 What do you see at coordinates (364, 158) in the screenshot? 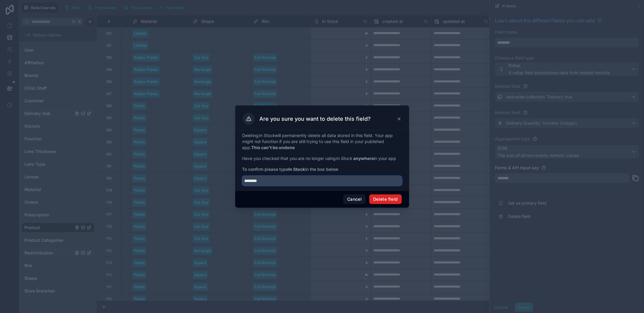
I see `strong: anywhere` at bounding box center [364, 158].